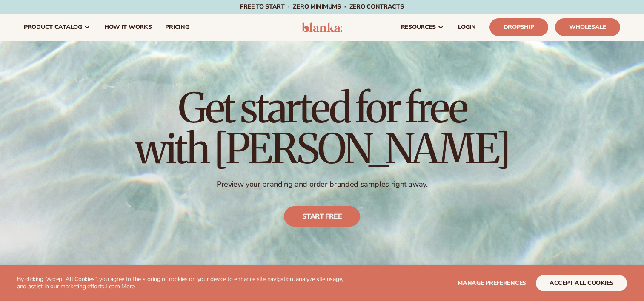 Image resolution: width=644 pixels, height=301 pixels. I want to click on button: Manage preferences, so click(491, 283).